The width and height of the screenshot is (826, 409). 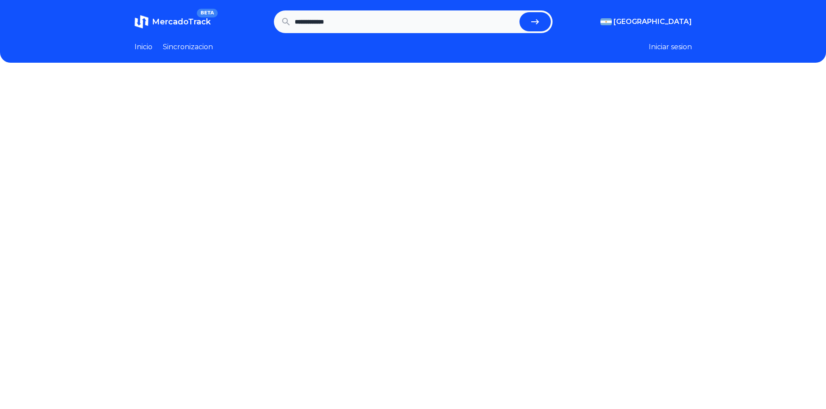 I want to click on img: Argentina, so click(x=606, y=22).